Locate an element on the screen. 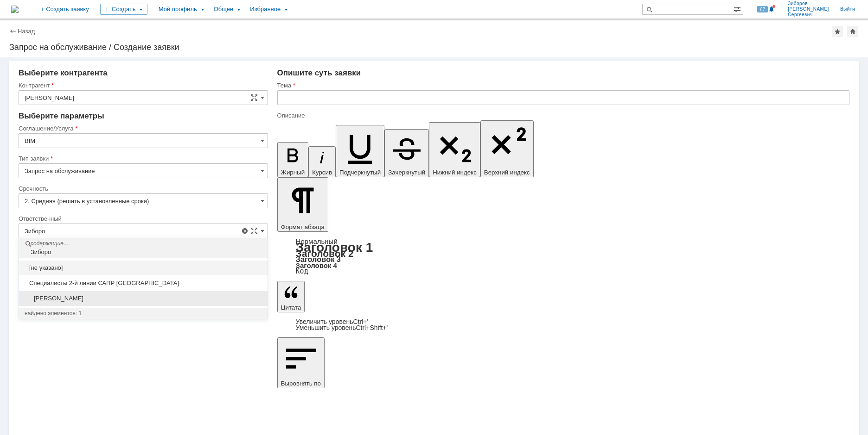 The width and height of the screenshot is (868, 435). span: [не указано] is located at coordinates (144, 268).